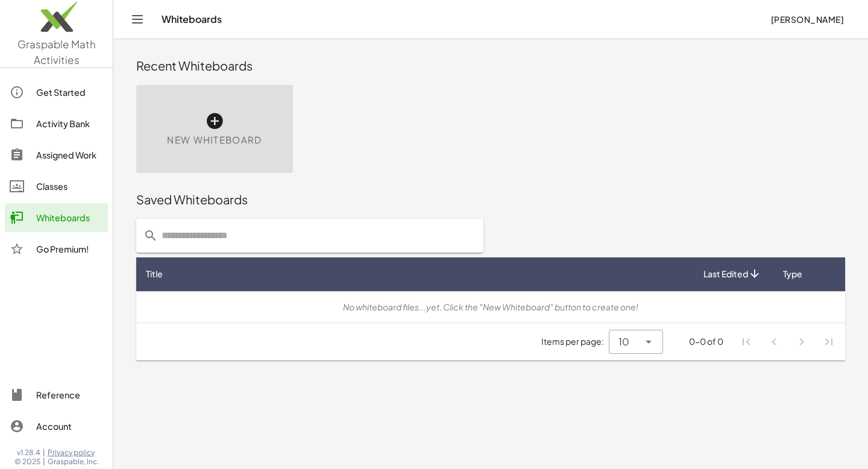 The image size is (868, 469). I want to click on div: Activity Bank, so click(70, 124).